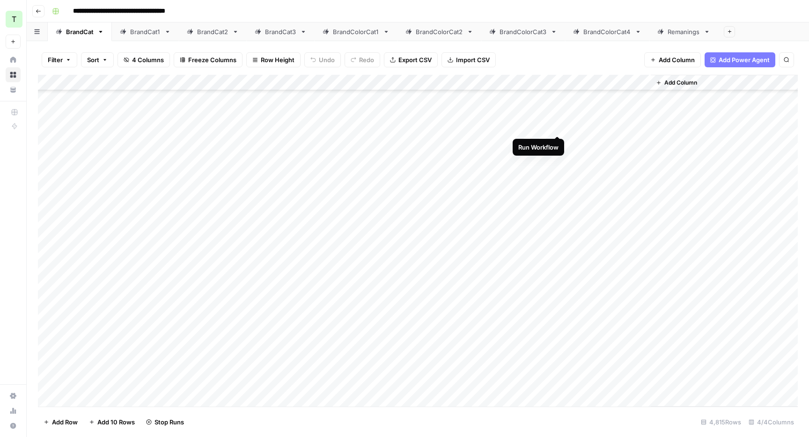  Describe the element at coordinates (148, 60) in the screenshot. I see `span: 4 Columns` at that location.